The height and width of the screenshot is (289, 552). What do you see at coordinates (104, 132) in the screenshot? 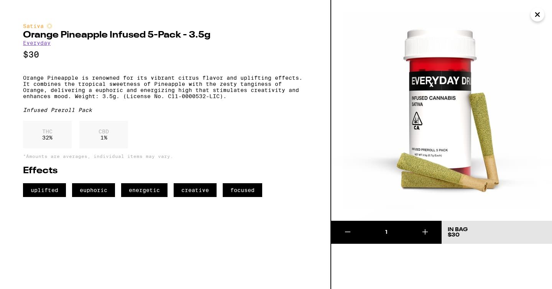
I see `p: CBD` at bounding box center [104, 132].